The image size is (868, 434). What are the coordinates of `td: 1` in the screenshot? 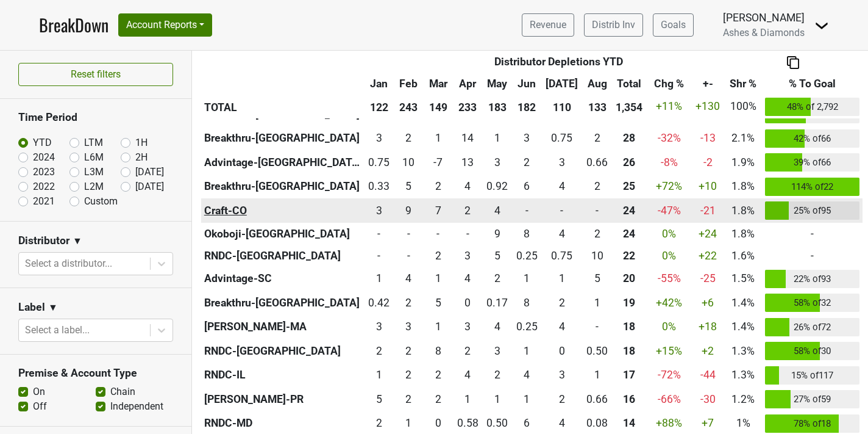 It's located at (378, 376).